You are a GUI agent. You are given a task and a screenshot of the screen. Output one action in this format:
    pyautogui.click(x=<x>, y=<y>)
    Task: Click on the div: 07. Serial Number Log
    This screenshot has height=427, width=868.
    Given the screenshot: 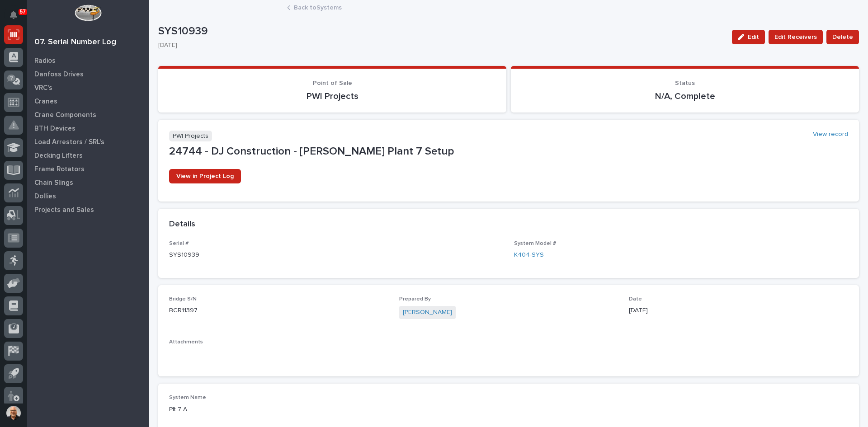 What is the action you would take?
    pyautogui.click(x=75, y=42)
    